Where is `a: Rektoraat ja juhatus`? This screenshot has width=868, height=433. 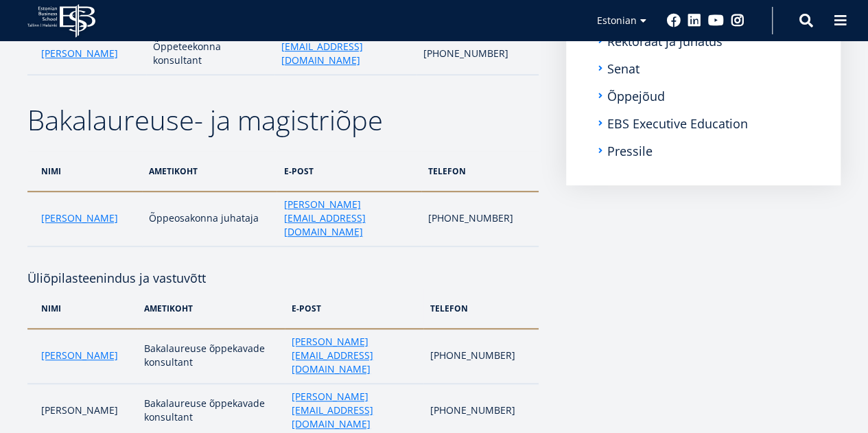 a: Rektoraat ja juhatus is located at coordinates (665, 41).